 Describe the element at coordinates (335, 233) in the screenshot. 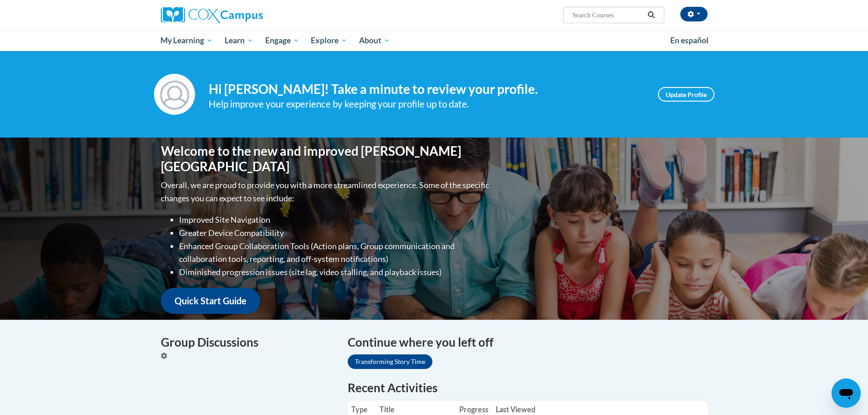

I see `li: Greater Device Compatibility` at that location.